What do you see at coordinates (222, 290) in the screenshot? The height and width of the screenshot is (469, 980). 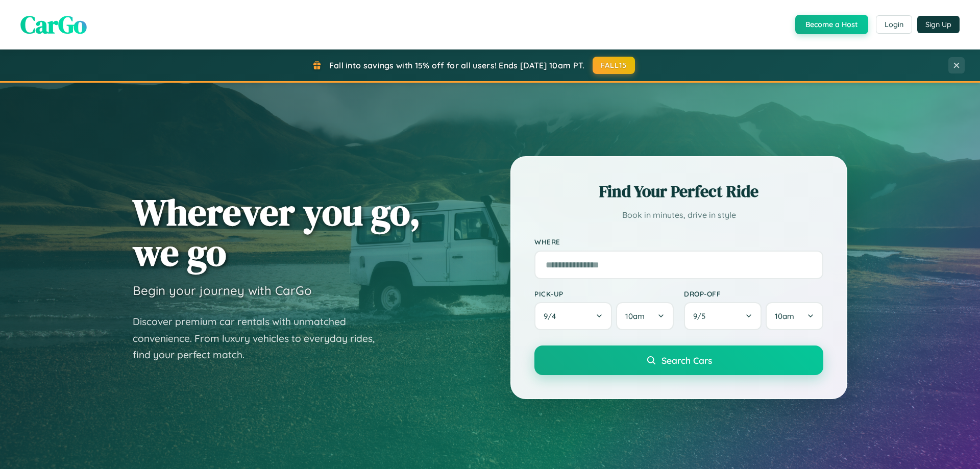 I see `h3: Begin your journey with CarGo` at bounding box center [222, 290].